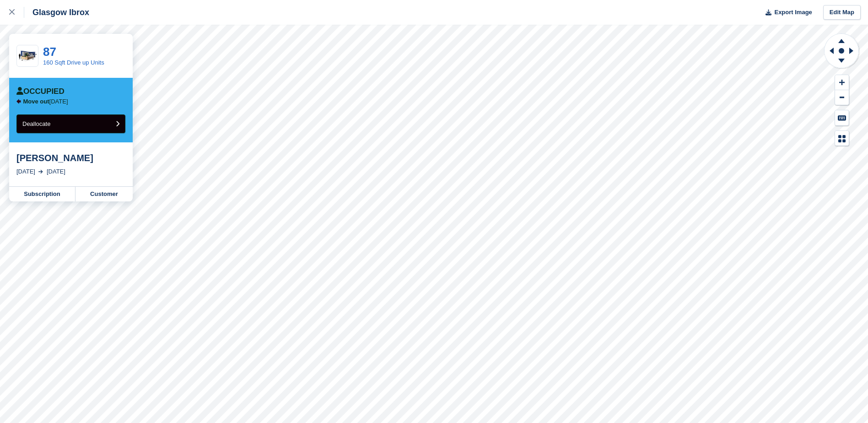 Image resolution: width=868 pixels, height=423 pixels. What do you see at coordinates (57, 12) in the screenshot?
I see `div: Glasgow Ibrox` at bounding box center [57, 12].